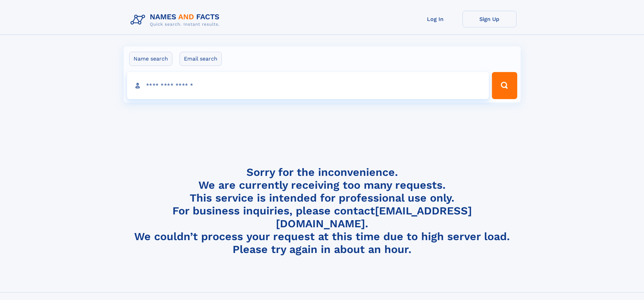  Describe the element at coordinates (177, 20) in the screenshot. I see `img: Logo Names and Facts` at that location.